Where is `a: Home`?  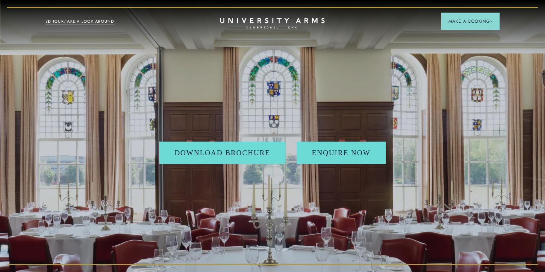
a: Home is located at coordinates (273, 23).